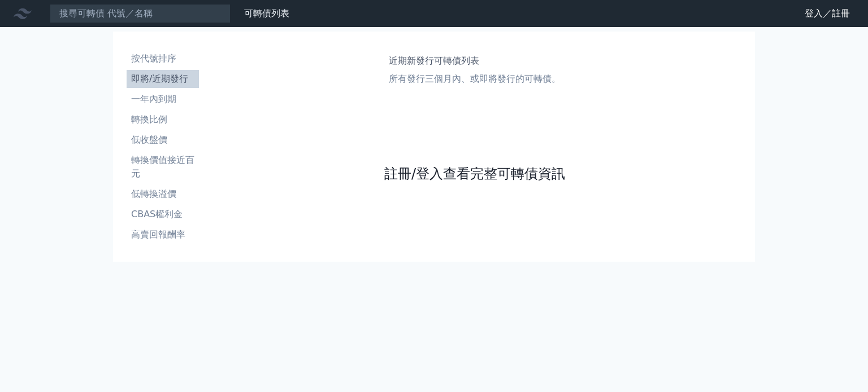 The image size is (868, 392). What do you see at coordinates (828, 14) in the screenshot?
I see `a: 登入／註冊` at bounding box center [828, 14].